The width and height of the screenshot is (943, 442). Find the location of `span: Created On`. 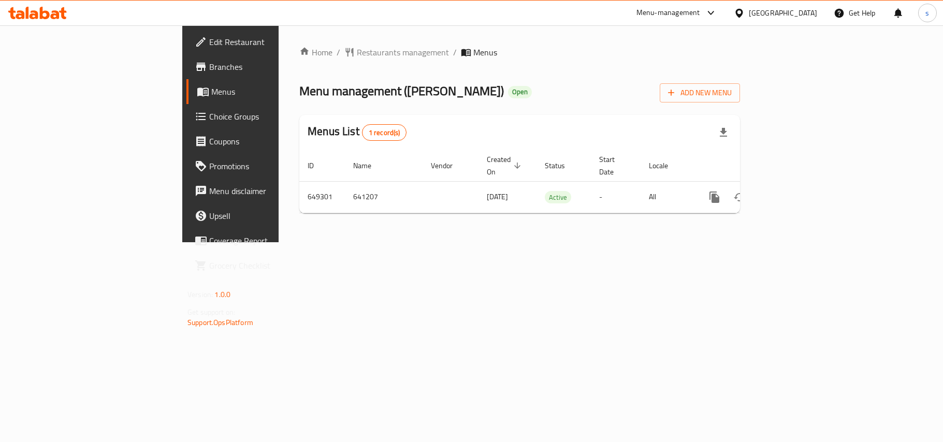

span: Created On is located at coordinates (505, 166).